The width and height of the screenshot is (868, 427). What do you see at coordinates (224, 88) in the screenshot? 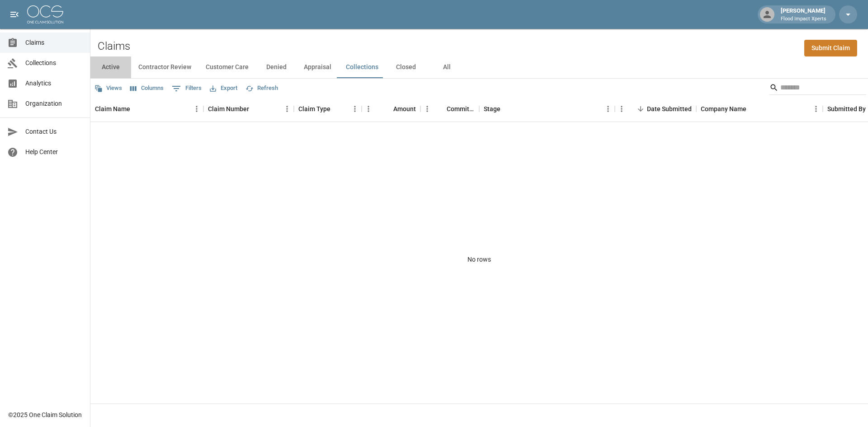
I see `button: Export` at bounding box center [224, 88].